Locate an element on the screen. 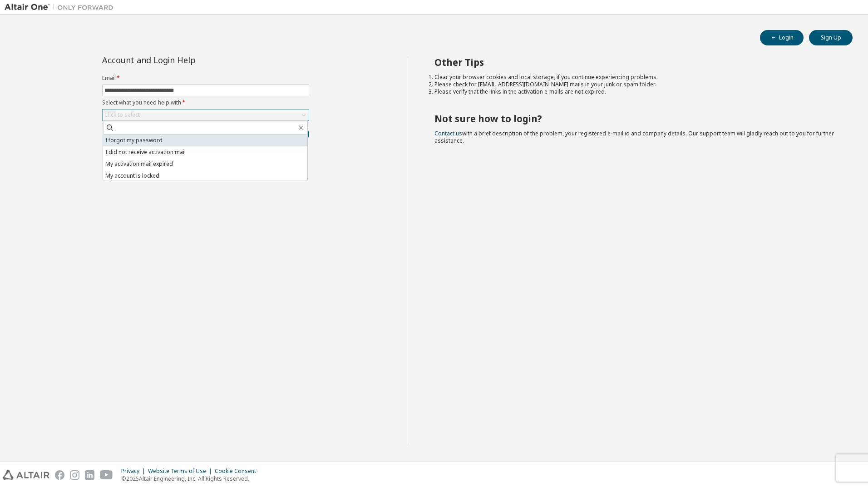 This screenshot has height=488, width=868. div: Website Terms of Use is located at coordinates (181, 471).